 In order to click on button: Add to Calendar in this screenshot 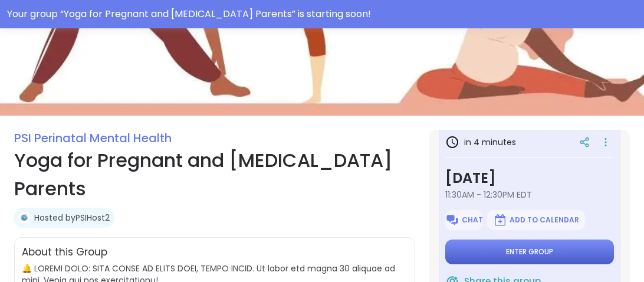, I will do `click(536, 220)`.